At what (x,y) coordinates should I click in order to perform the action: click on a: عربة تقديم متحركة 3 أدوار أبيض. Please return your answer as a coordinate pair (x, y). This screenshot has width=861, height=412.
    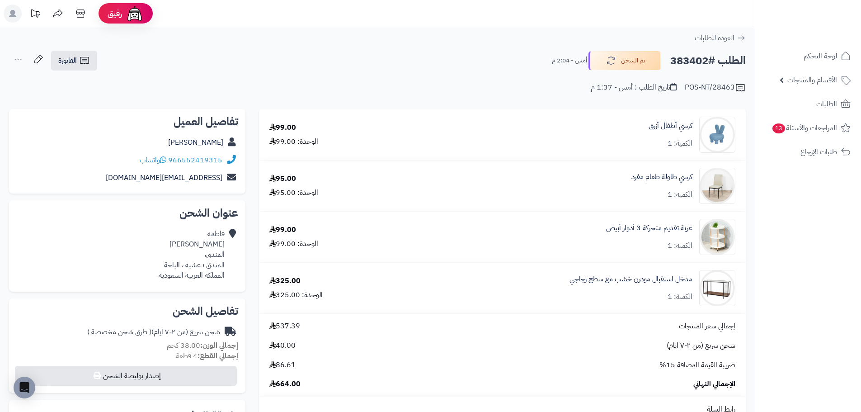
    Looking at the image, I should click on (649, 228).